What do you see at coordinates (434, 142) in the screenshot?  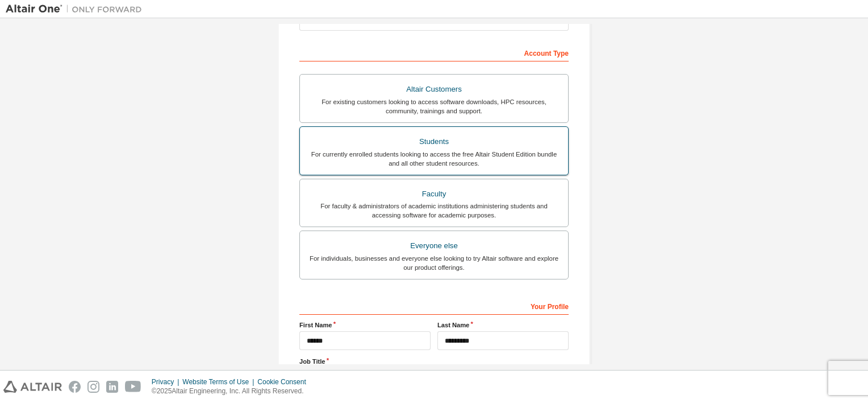 I see `div: Students` at bounding box center [434, 142].